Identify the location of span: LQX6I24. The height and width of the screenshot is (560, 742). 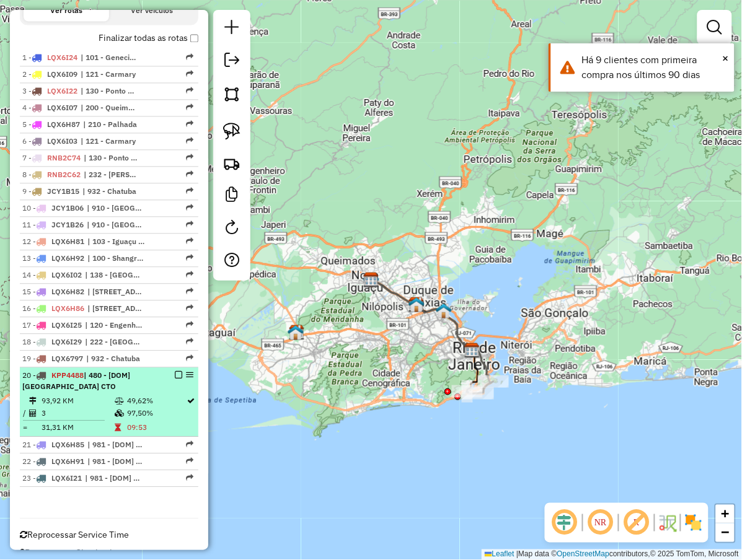
(62, 57).